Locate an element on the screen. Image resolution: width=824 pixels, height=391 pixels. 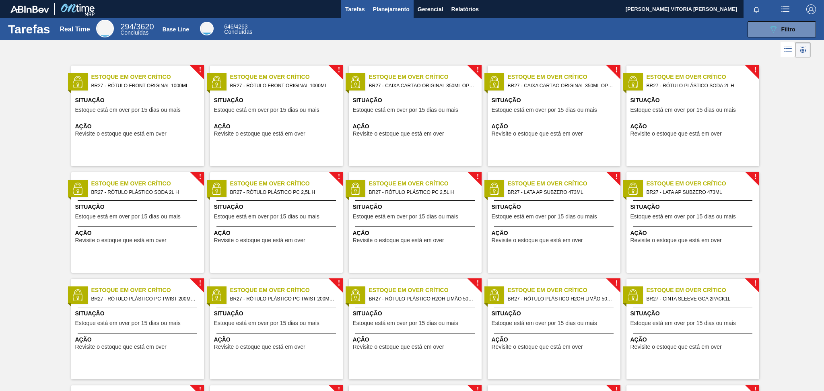
span: Planejamento is located at coordinates (391, 9).